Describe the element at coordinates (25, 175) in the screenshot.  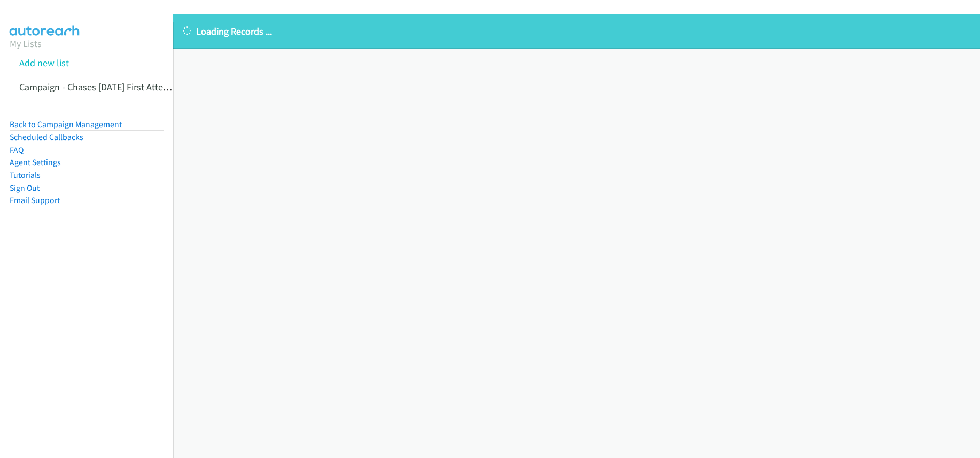
I see `a: Tutorials` at that location.